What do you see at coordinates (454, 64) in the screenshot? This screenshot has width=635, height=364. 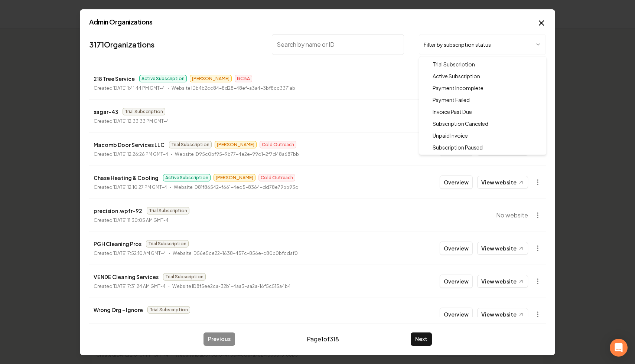 I see `span: Trial Subscription` at bounding box center [454, 64].